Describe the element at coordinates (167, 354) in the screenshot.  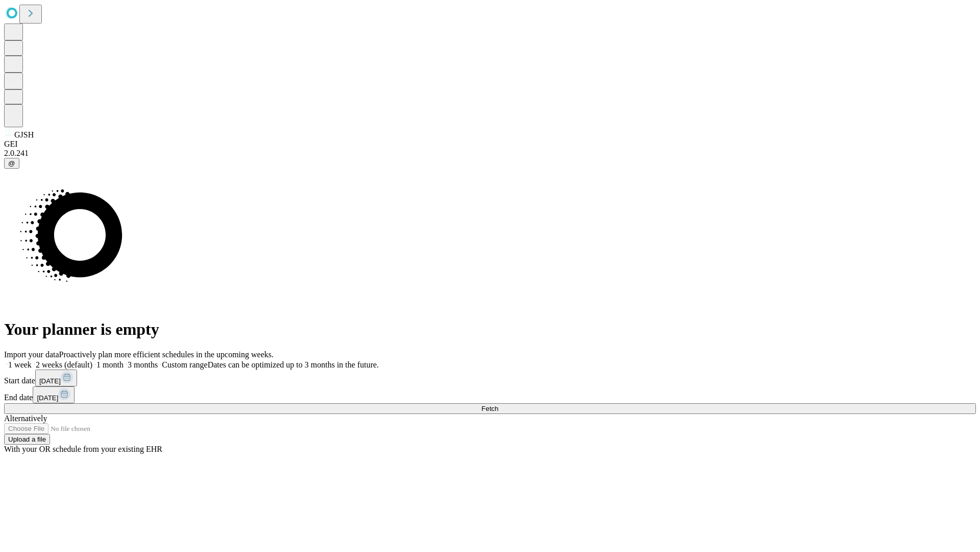
I see `span: Proactively plan more efficient schedules in the upcoming weeks.` at that location.